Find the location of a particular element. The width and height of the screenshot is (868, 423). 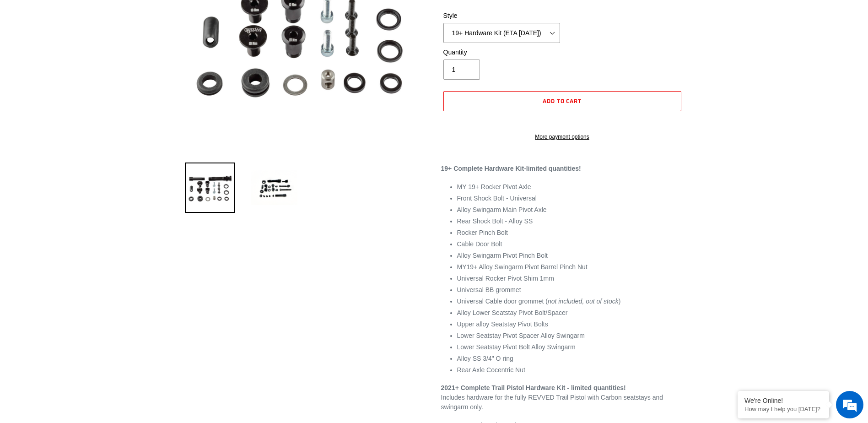

span: Add to cart is located at coordinates (562, 101).